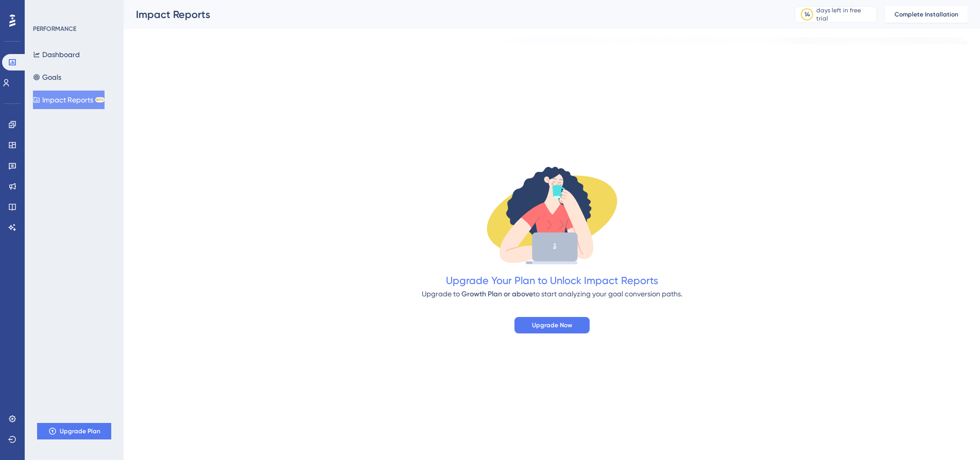 Image resolution: width=980 pixels, height=460 pixels. Describe the element at coordinates (552, 326) in the screenshot. I see `span: Upgrade Now` at that location.